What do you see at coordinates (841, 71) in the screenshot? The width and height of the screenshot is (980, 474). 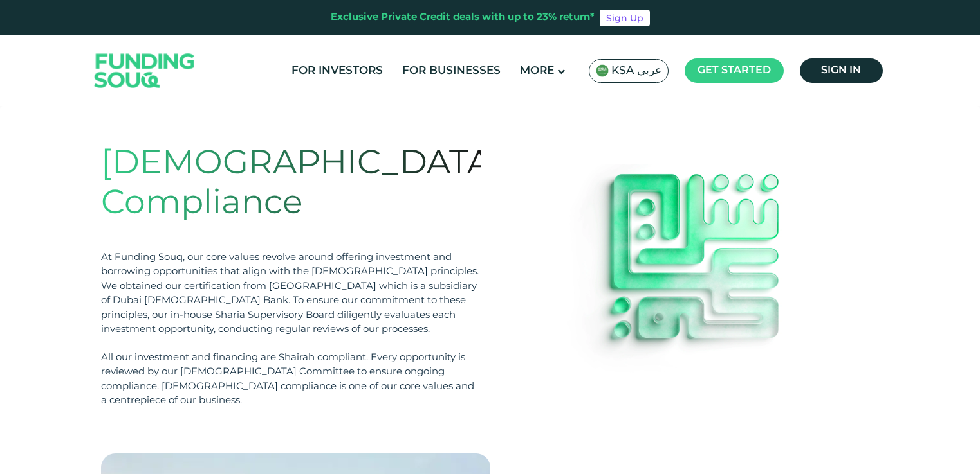 I see `a: Sign in` at bounding box center [841, 71].